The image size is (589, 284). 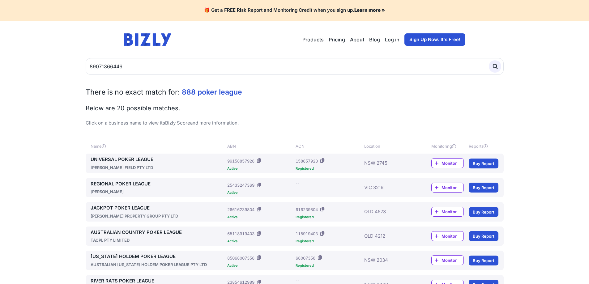 I want to click on button: Products, so click(x=313, y=40).